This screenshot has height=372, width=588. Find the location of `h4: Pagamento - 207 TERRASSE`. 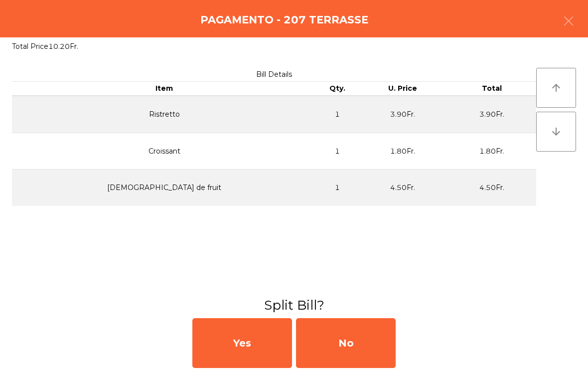

h4: Pagamento - 207 TERRASSE is located at coordinates (284, 20).